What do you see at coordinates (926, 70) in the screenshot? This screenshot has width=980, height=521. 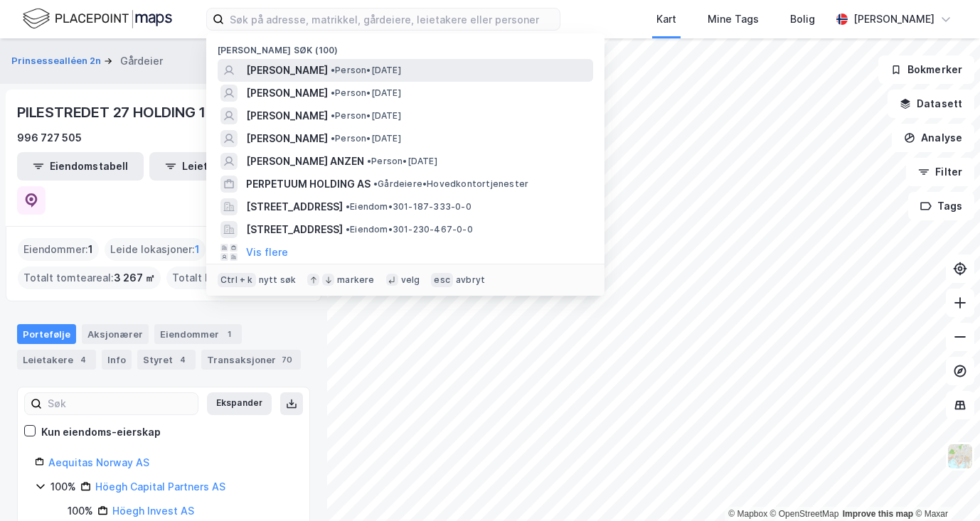 I see `button: Bokmerker` at bounding box center [926, 70].